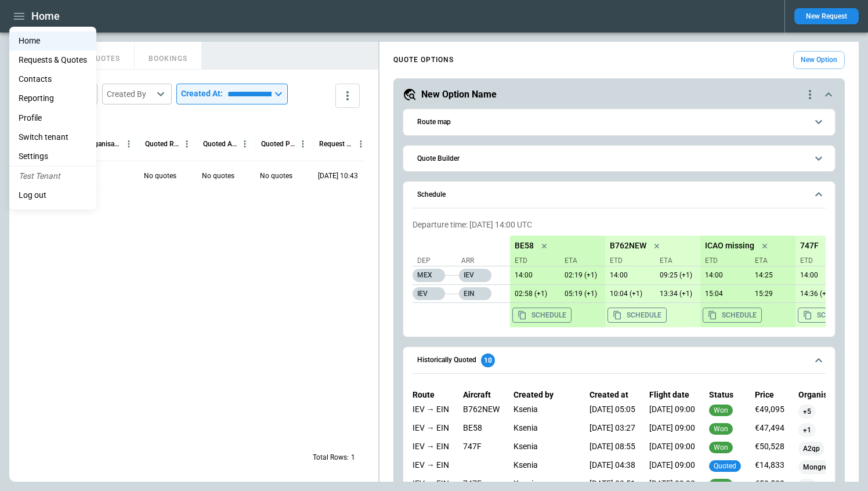 Image resolution: width=868 pixels, height=491 pixels. What do you see at coordinates (53, 156) in the screenshot?
I see `li: Settings` at bounding box center [53, 156].